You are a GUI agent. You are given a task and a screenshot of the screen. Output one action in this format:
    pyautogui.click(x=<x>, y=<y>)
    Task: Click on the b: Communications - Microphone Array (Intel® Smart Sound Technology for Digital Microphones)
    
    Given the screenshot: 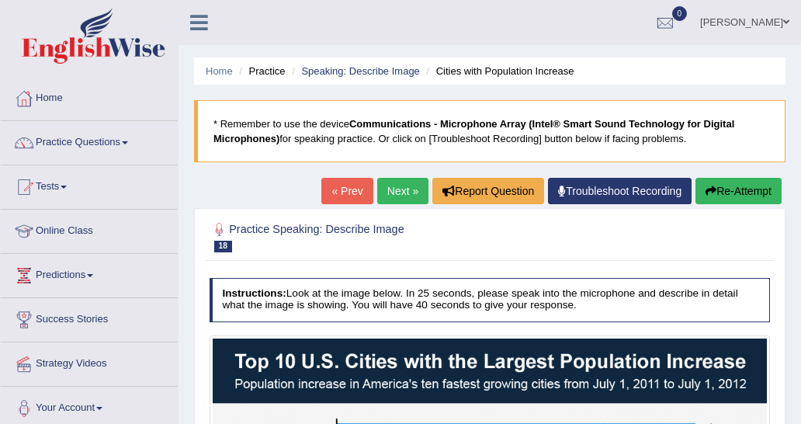 What is the action you would take?
    pyautogui.click(x=474, y=131)
    